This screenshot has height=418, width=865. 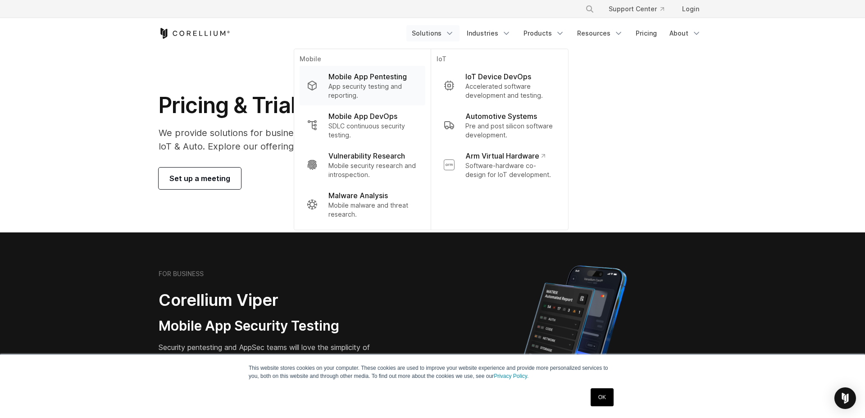 What do you see at coordinates (691, 9) in the screenshot?
I see `a: Login` at bounding box center [691, 9].